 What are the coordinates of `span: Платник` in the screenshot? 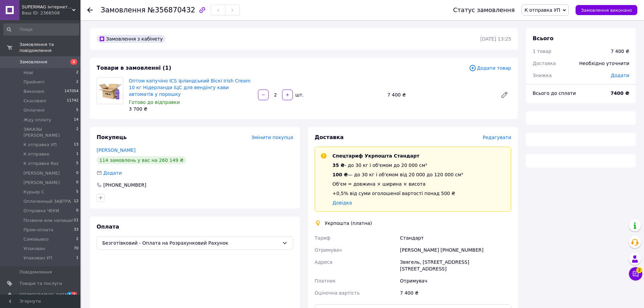 It's located at (325, 281).